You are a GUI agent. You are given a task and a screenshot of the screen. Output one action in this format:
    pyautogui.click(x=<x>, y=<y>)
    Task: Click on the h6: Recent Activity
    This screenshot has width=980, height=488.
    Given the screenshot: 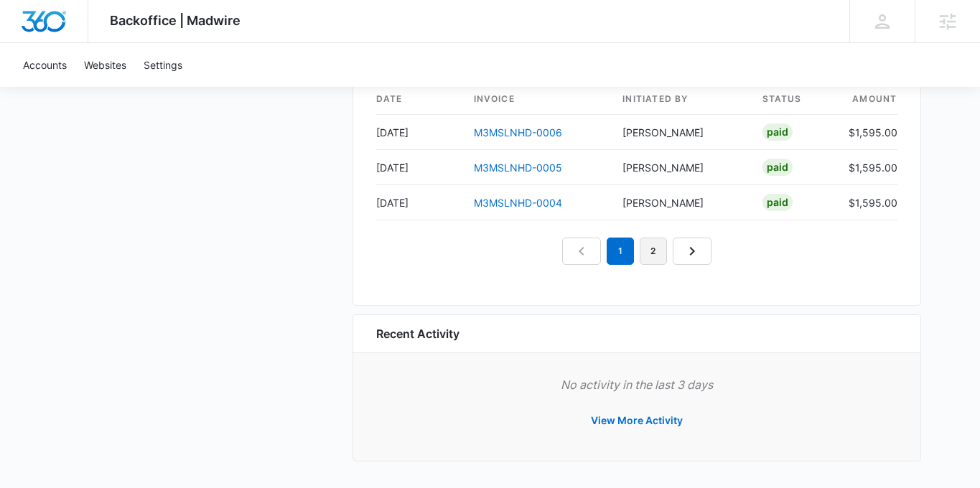 What is the action you would take?
    pyautogui.click(x=418, y=334)
    